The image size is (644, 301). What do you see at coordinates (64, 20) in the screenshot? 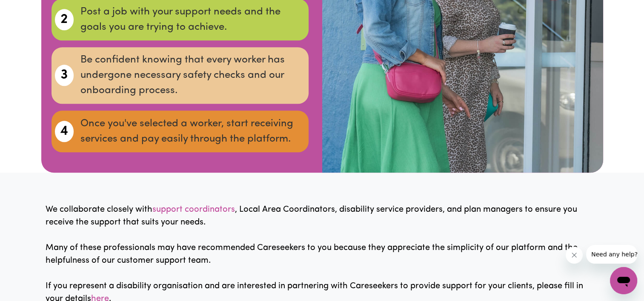
I see `span: 2` at bounding box center [64, 20].